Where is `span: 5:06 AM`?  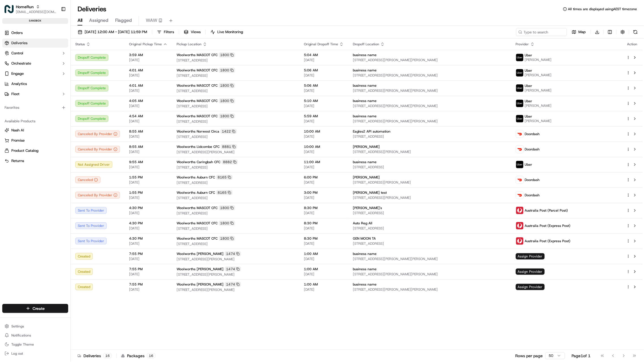
span: 5:06 AM is located at coordinates (324, 86).